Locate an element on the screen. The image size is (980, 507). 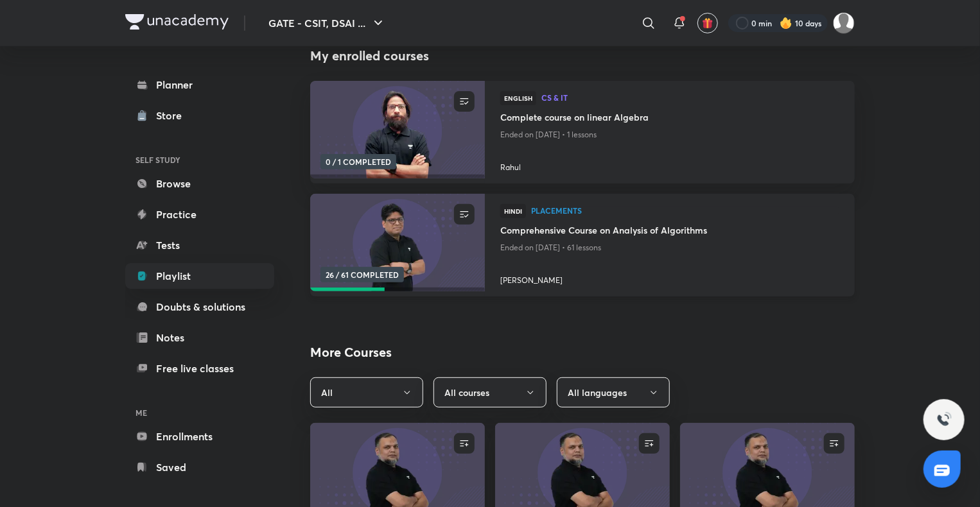
span: Placements is located at coordinates (685, 211).